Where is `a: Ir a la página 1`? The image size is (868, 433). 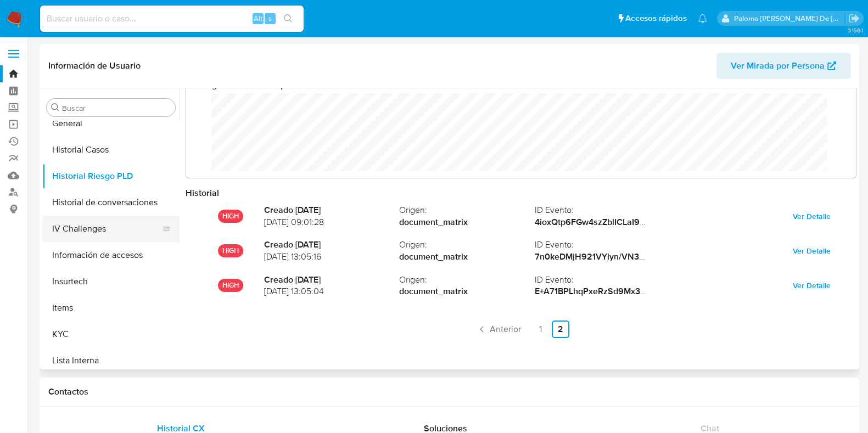
a: Ir a la página 1 is located at coordinates (540, 329).